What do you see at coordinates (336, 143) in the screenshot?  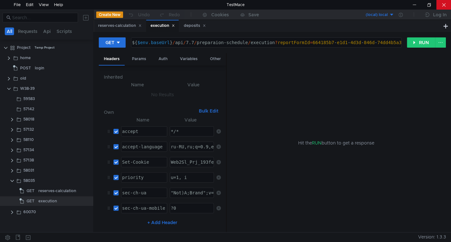 I see `span: Hit the button to get a response` at bounding box center [336, 143].